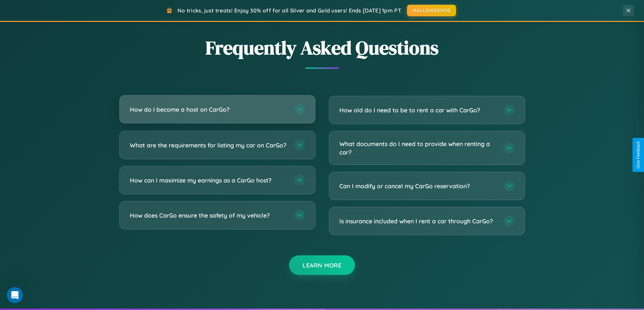 The height and width of the screenshot is (310, 644). I want to click on h3: What documents do I need to provide when renting a car?, so click(418, 148).